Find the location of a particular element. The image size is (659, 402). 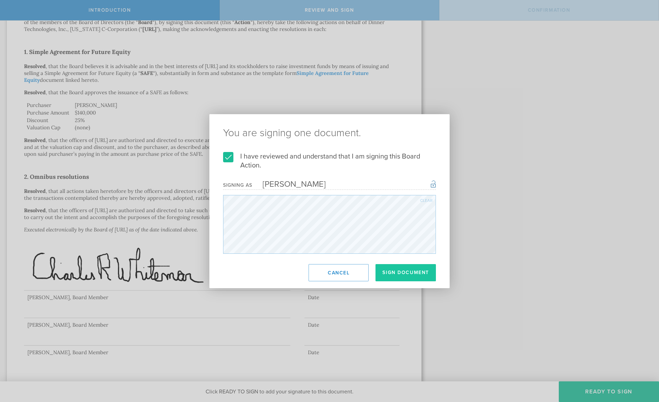

button: Sign Document is located at coordinates (406, 272).